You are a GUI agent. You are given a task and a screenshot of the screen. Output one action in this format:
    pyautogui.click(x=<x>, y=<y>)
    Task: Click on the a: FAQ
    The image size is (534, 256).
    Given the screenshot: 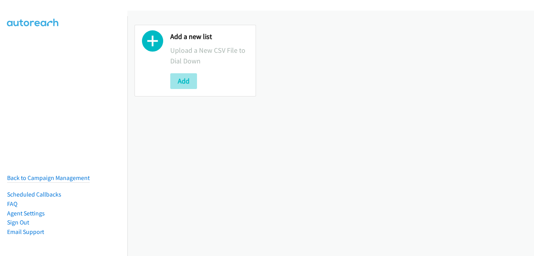 What is the action you would take?
    pyautogui.click(x=12, y=203)
    